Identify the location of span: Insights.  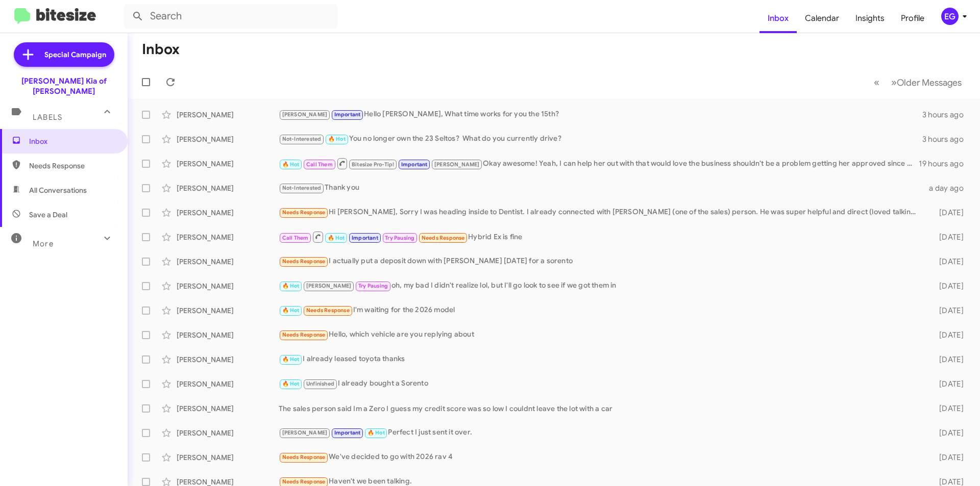
(870, 18).